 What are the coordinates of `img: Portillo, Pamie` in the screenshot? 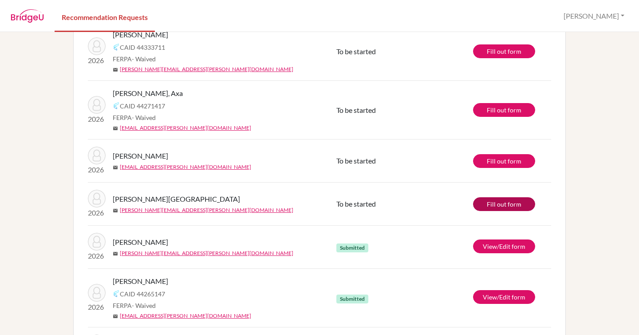 It's located at (97, 155).